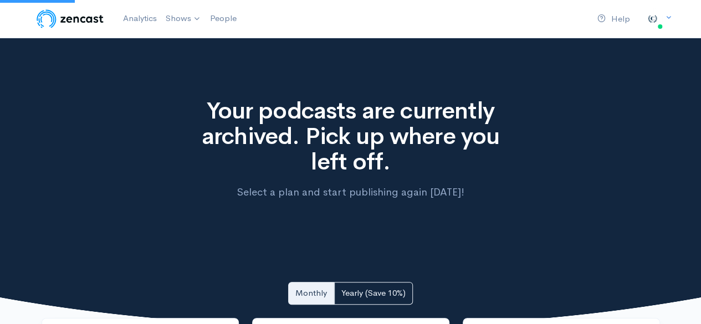 This screenshot has width=701, height=324. Describe the element at coordinates (183, 19) in the screenshot. I see `a: Shows` at that location.